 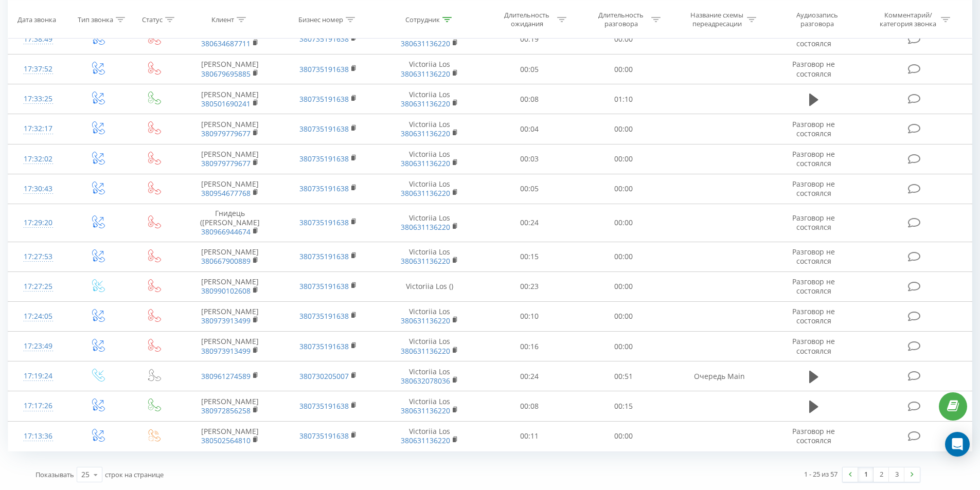 I want to click on div: 17:19:24, so click(x=38, y=376).